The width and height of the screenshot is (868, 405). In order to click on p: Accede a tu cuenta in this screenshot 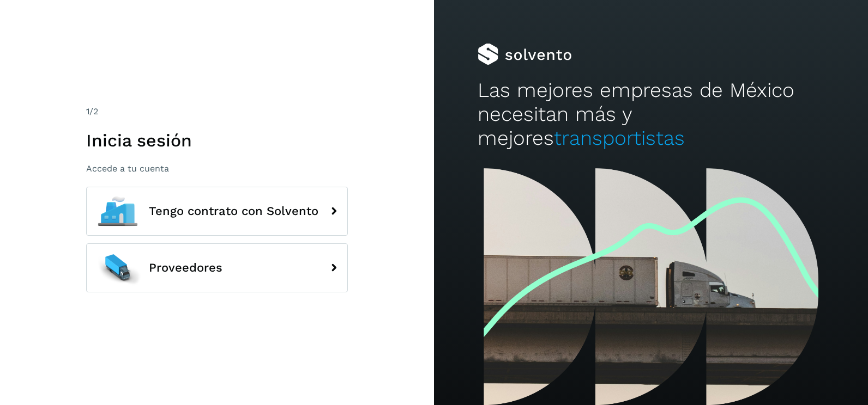, I will do `click(217, 169)`.